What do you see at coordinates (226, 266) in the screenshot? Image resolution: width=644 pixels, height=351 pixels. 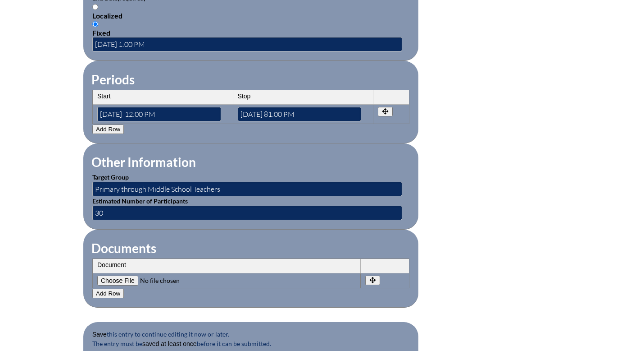 I see `th: Document` at bounding box center [226, 266].